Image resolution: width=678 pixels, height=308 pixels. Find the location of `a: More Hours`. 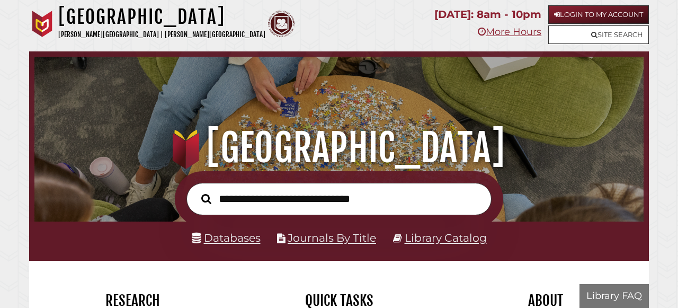

a: More Hours is located at coordinates (509, 32).